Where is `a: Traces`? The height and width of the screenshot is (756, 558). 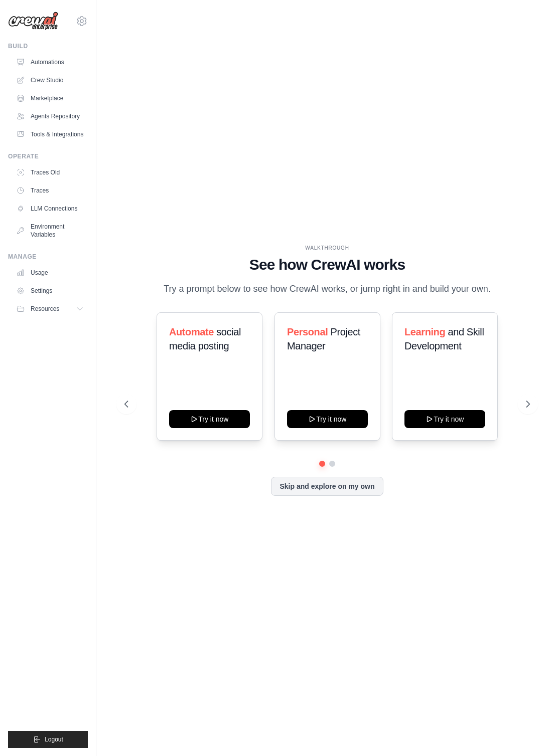
a: Traces is located at coordinates (50, 191).